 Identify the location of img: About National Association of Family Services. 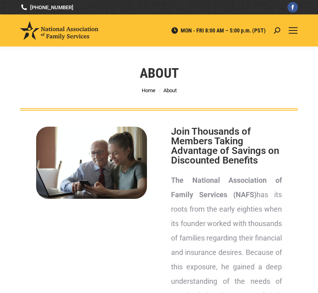
(92, 163).